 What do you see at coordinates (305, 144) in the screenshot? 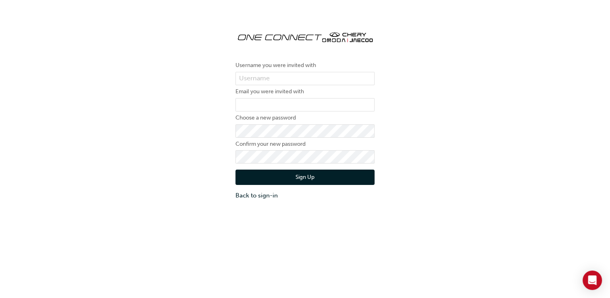
I see `label: Confirm your new password` at bounding box center [305, 144].